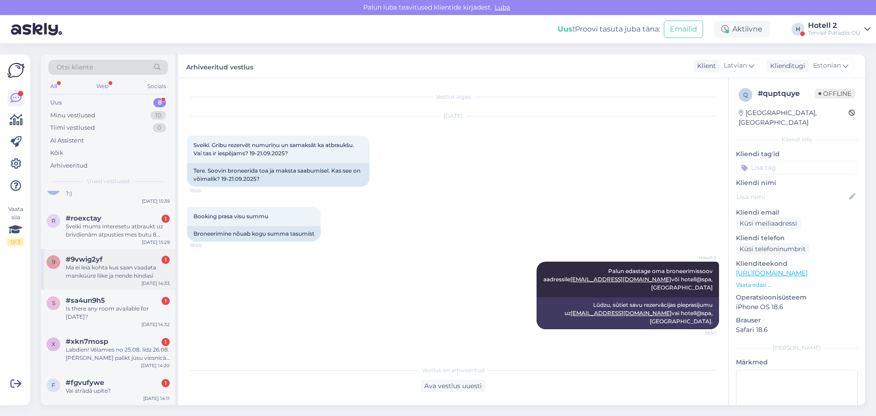 The width and height of the screenshot is (876, 416). I want to click on span: Uued vestlused, so click(108, 181).